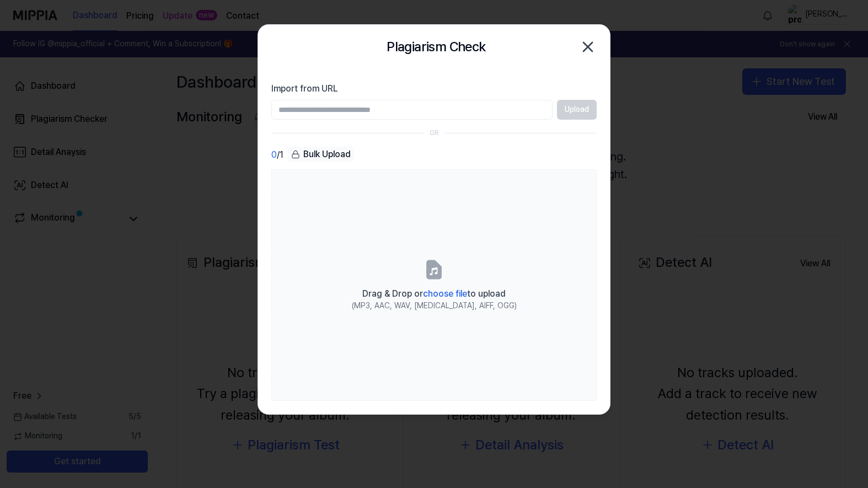 The height and width of the screenshot is (488, 868). I want to click on h2: Plagiarism Check, so click(436, 47).